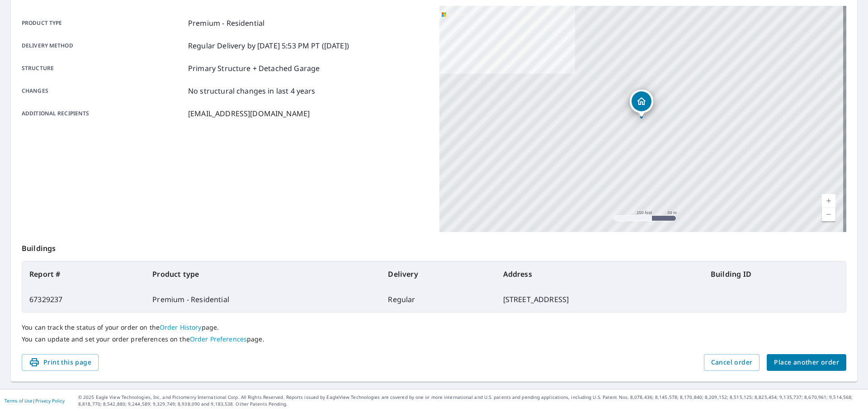 The image size is (868, 412). I want to click on div: Dropped pin, building 1, Residential property, 12385 Dry Creek Rd Auburn, CA 95602, so click(641, 103).